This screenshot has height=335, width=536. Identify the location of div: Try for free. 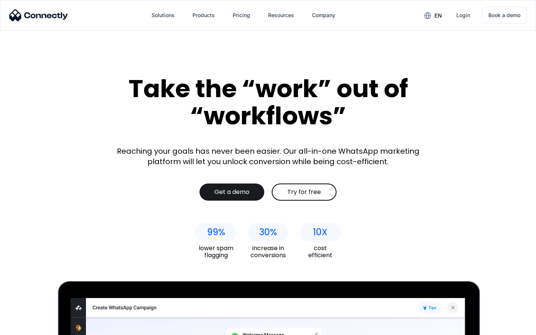
(304, 192).